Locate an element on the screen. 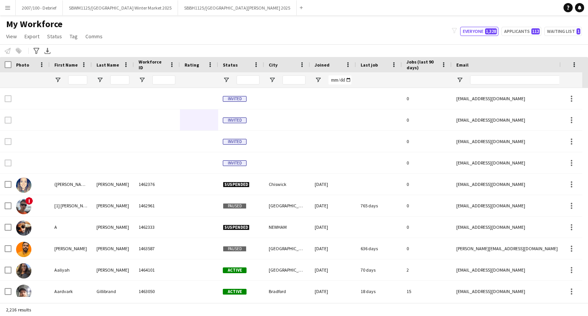  div: A is located at coordinates (71, 227).